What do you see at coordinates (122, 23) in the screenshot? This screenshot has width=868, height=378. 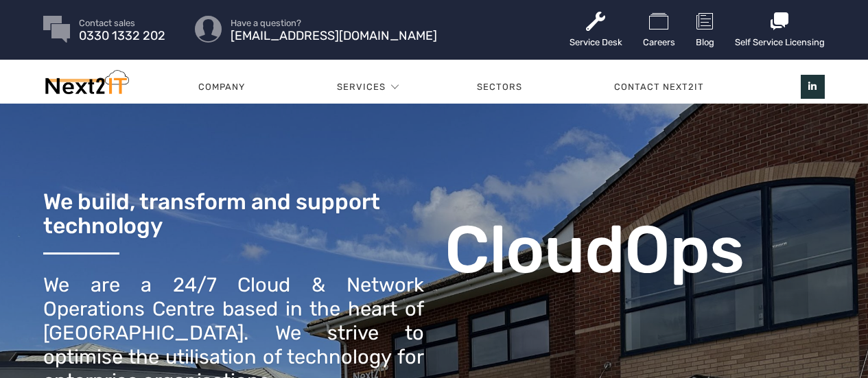 I see `span: Contact sales` at bounding box center [122, 23].